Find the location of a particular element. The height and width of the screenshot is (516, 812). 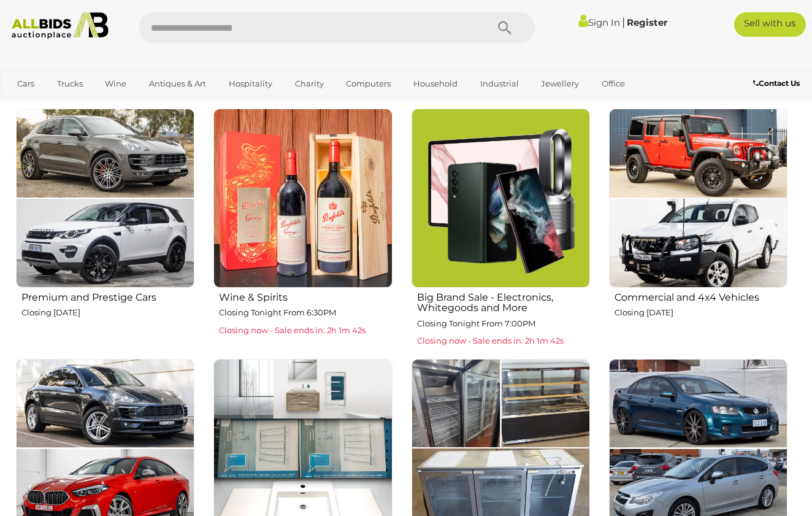

a: Sign In is located at coordinates (599, 22).